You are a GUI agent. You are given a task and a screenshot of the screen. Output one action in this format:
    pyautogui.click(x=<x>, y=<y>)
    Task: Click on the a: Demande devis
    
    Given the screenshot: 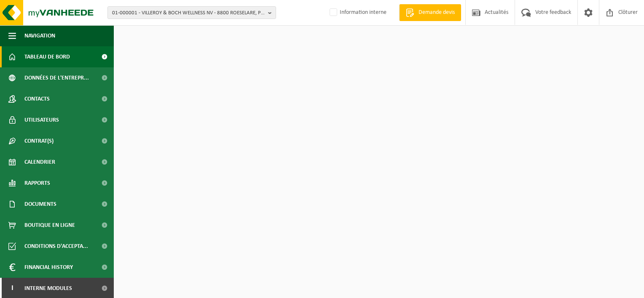 What is the action you would take?
    pyautogui.click(x=430, y=12)
    